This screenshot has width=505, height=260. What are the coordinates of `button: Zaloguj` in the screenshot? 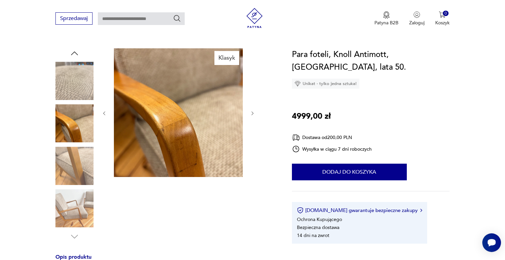 It's located at (417, 19).